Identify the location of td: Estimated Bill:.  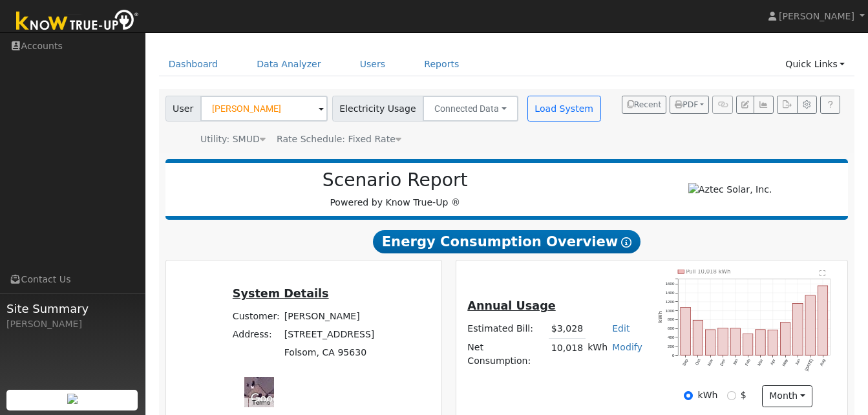
(507, 329).